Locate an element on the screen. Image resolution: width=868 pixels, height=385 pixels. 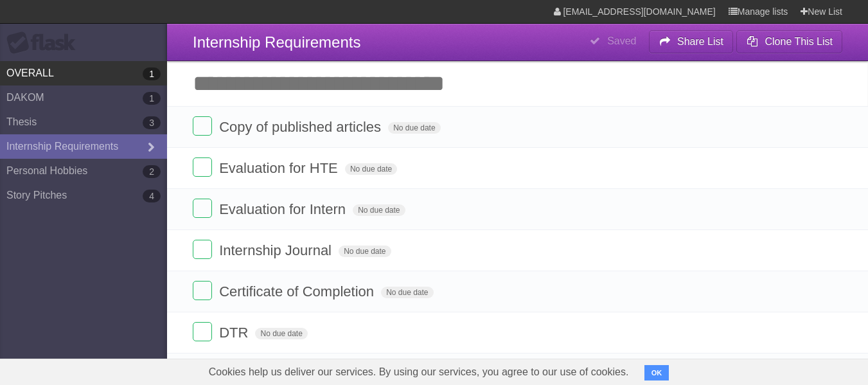
b: 2 is located at coordinates (152, 171).